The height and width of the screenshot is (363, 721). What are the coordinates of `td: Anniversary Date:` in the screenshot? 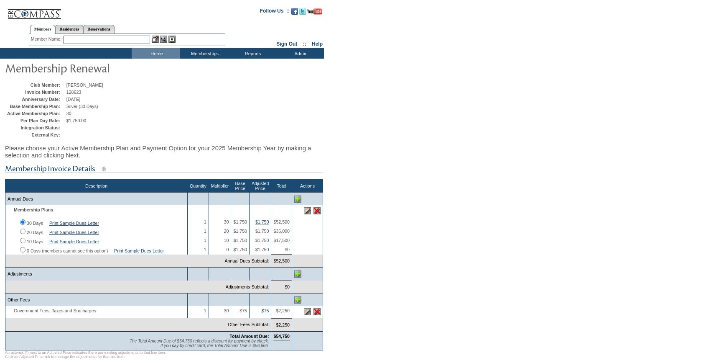 It's located at (36, 99).